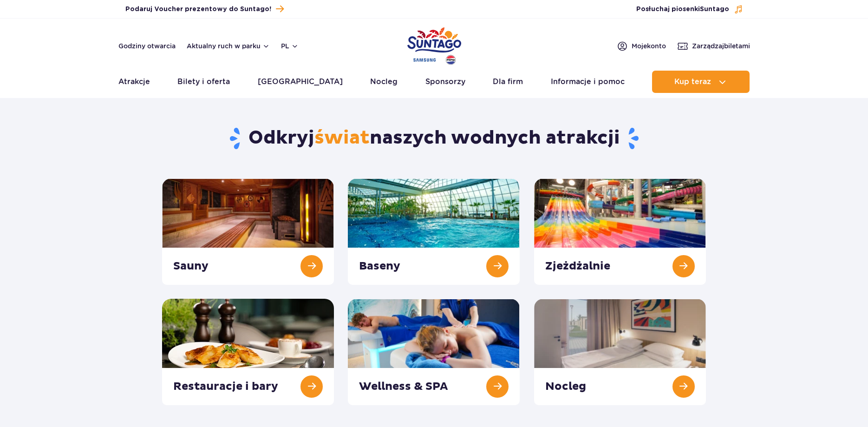 This screenshot has width=868, height=427. I want to click on button: Posłuchaj piosenkiSuntago, so click(689, 9).